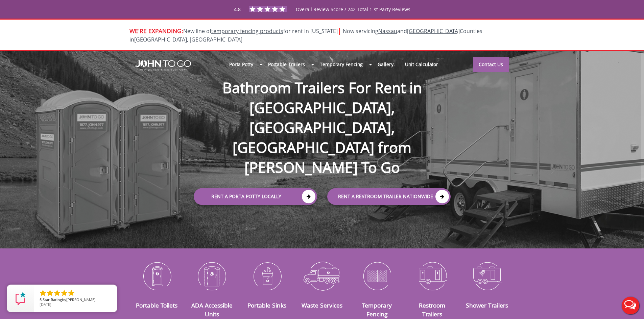 The image size is (644, 319). What do you see at coordinates (432, 276) in the screenshot?
I see `img: Restroom-Trailers-icon_N.png` at bounding box center [432, 276].